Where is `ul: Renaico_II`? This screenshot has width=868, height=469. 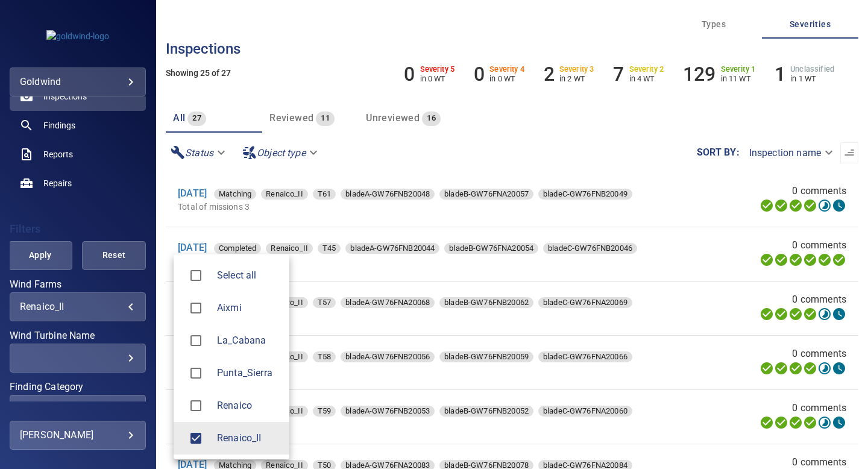
ul: Renaico_II is located at coordinates (232, 357).